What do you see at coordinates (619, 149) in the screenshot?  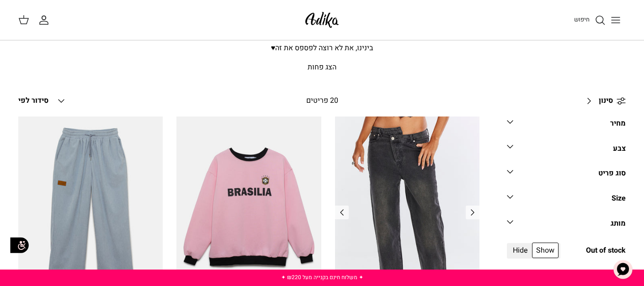 I see `div: צבע` at bounding box center [619, 149].